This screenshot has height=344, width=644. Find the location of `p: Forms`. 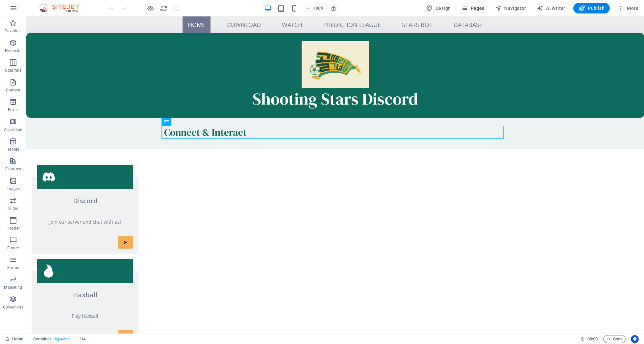

p: Forms is located at coordinates (13, 267).